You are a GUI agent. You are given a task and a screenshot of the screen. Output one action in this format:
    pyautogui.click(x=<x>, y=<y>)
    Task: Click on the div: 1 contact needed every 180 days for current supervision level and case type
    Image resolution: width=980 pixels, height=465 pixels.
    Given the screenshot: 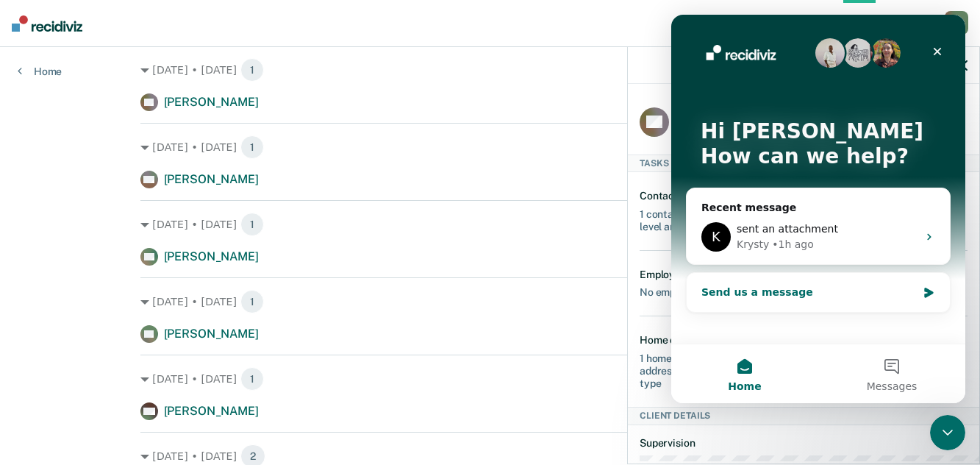 What is the action you would take?
    pyautogui.click(x=776, y=218)
    